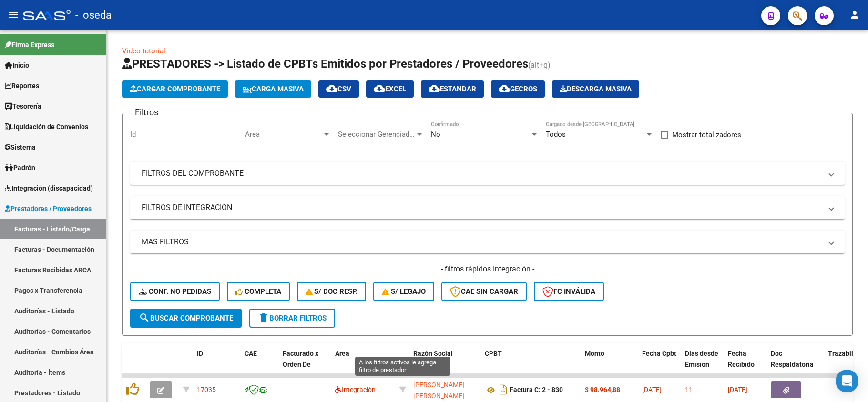 This screenshot has width=868, height=402. What do you see at coordinates (855, 15) in the screenshot?
I see `mat-icon: person` at bounding box center [855, 15].